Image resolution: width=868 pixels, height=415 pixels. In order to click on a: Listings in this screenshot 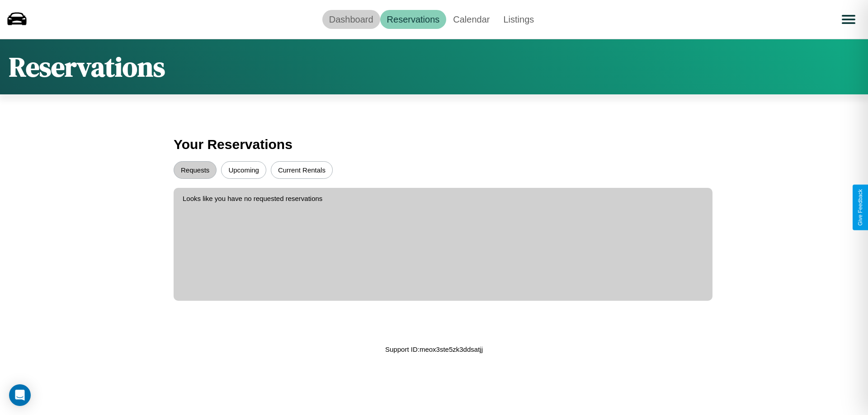, I will do `click(518, 19)`.